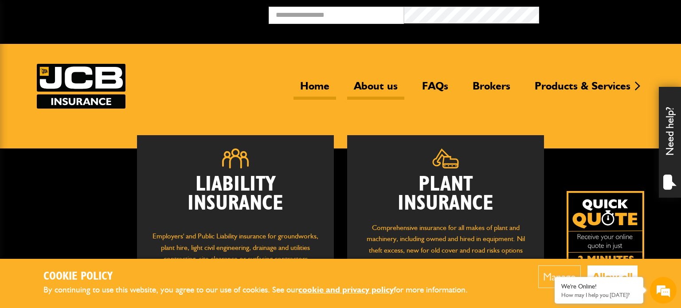 The width and height of the screenshot is (681, 308). What do you see at coordinates (599, 286) in the screenshot?
I see `div: We're Online!` at bounding box center [599, 286].